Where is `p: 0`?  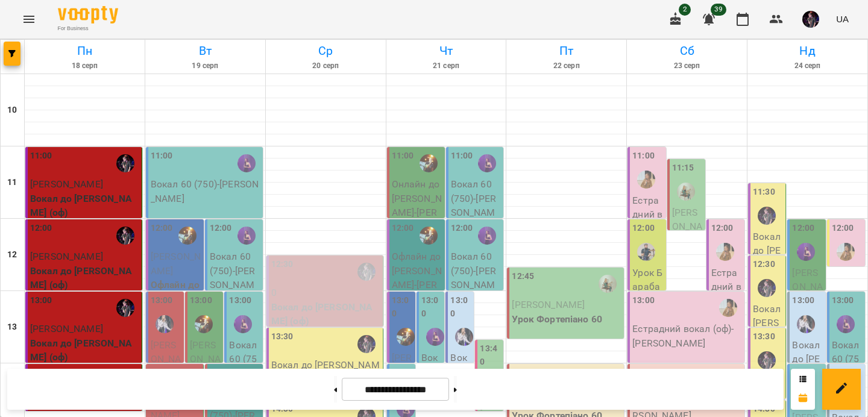
p: 0 is located at coordinates (326, 293).